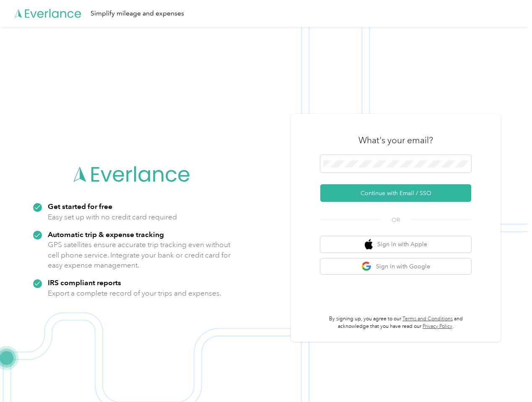  Describe the element at coordinates (396, 140) in the screenshot. I see `h3: What's your email?` at that location.